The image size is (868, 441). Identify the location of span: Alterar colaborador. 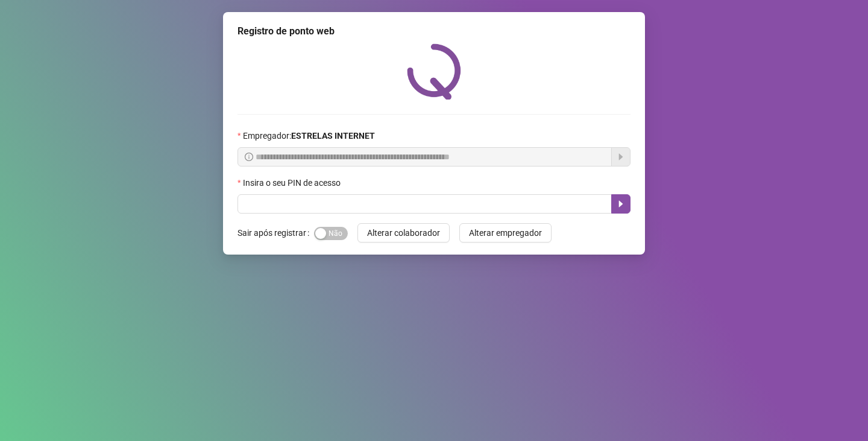
(403, 233).